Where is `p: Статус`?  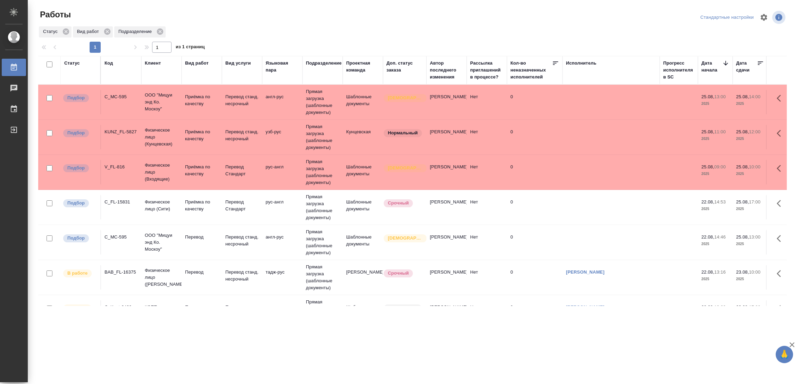
p: Статус is located at coordinates (51, 32).